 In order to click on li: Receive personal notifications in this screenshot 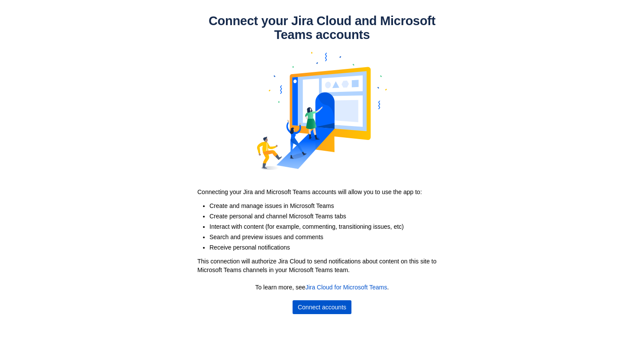, I will do `click(330, 248)`.